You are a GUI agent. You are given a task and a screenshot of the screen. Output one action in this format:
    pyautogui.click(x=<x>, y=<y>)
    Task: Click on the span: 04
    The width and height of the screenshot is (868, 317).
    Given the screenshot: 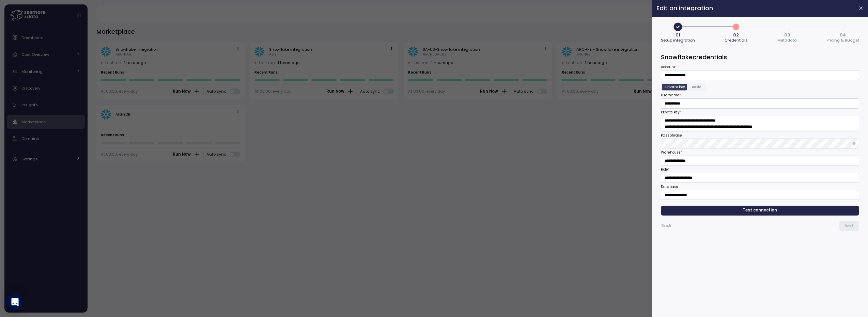 What is the action you would take?
    pyautogui.click(x=843, y=35)
    